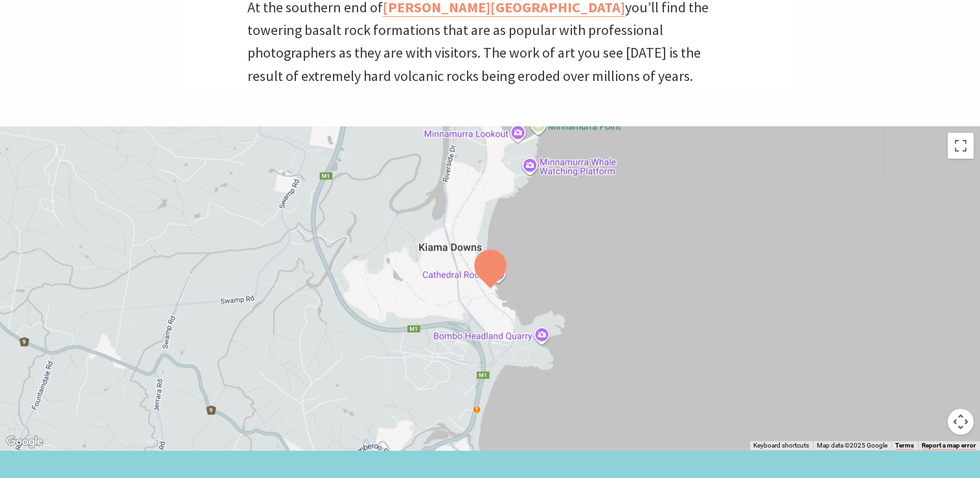 The image size is (980, 478). What do you see at coordinates (949, 446) in the screenshot?
I see `a: Report a map error` at bounding box center [949, 446].